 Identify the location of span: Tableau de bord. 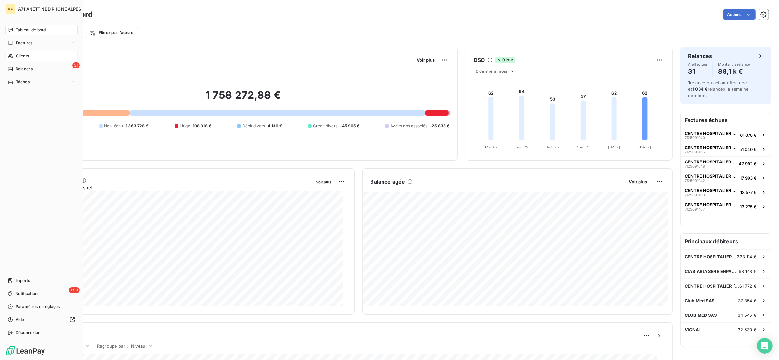
(31, 30).